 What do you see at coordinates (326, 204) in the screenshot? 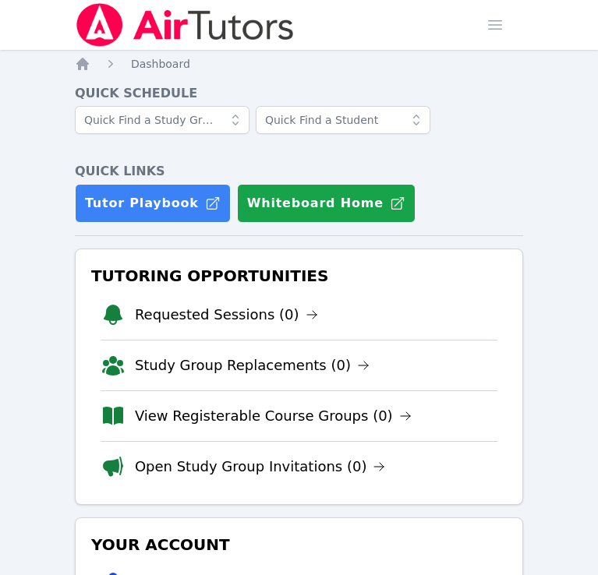
I see `button: Whiteboard Home` at bounding box center [326, 204].